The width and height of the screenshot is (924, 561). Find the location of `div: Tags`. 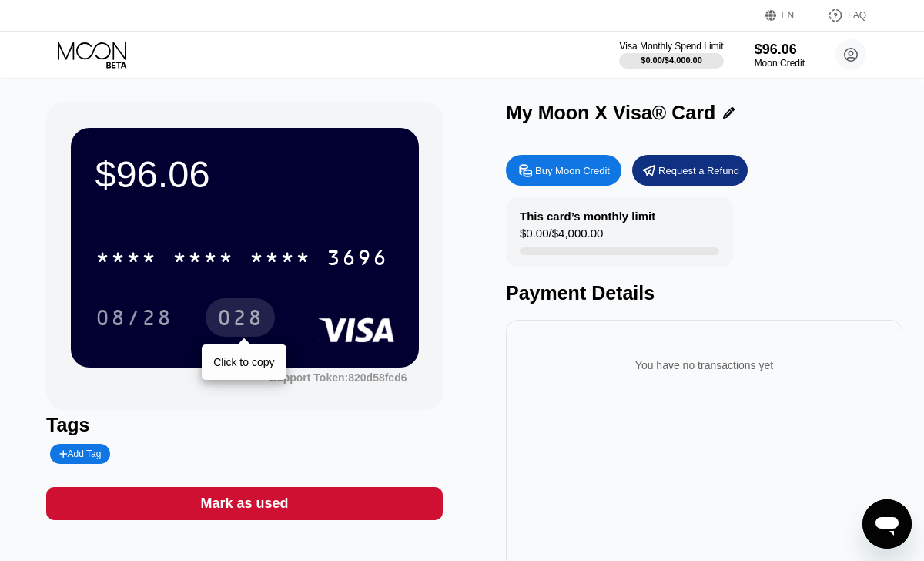

div: Tags is located at coordinates (244, 424).